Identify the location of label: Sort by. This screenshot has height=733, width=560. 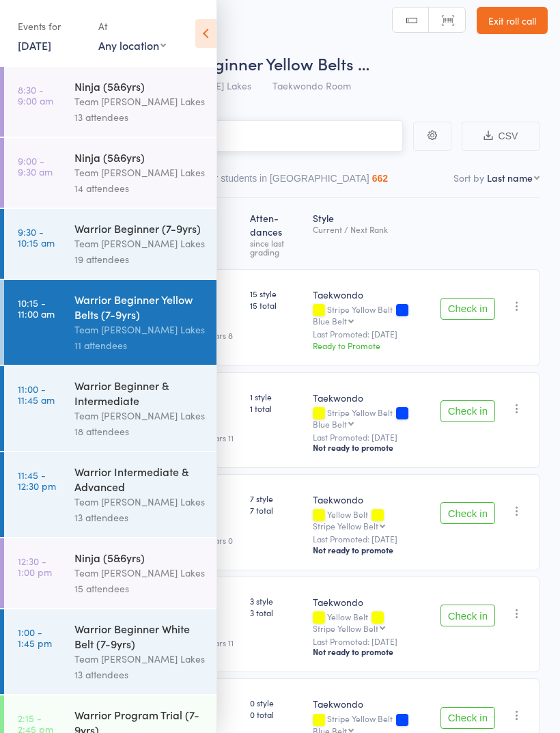
(468, 178).